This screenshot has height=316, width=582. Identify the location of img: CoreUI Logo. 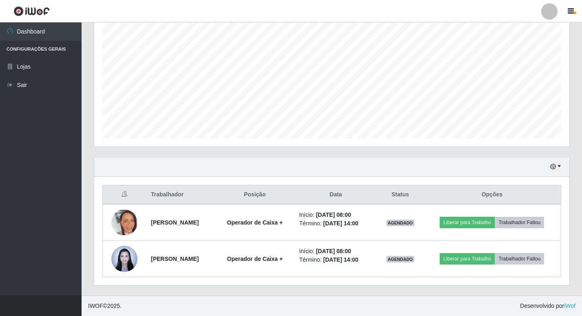
(31, 11).